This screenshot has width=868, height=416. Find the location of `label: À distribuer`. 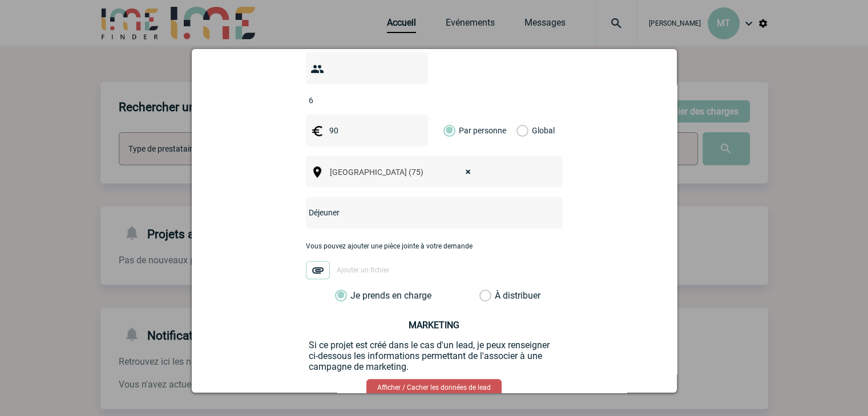

label: À distribuer is located at coordinates (485, 296).